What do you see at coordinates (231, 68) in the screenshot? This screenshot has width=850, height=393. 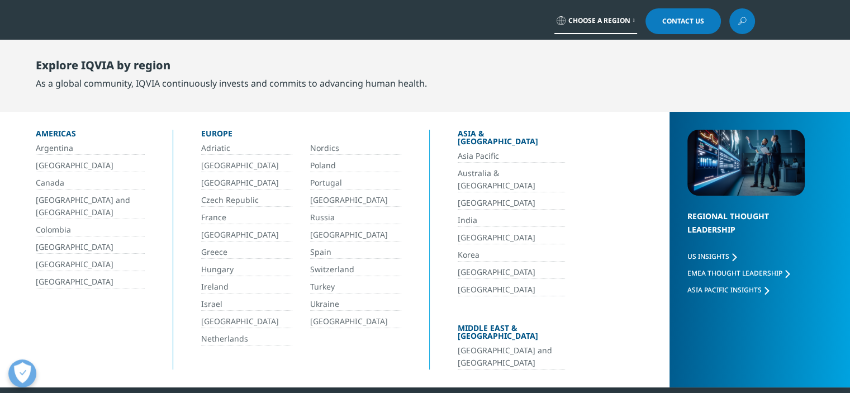 I see `div: Explore IQVIA by region` at bounding box center [231, 68].